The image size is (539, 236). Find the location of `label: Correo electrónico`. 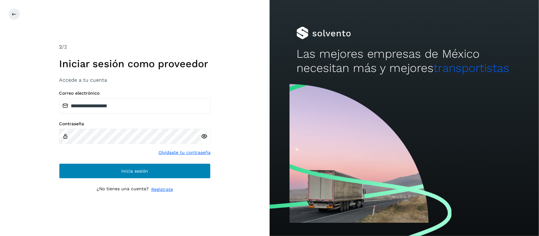

label: Correo electrónico is located at coordinates (135, 93).